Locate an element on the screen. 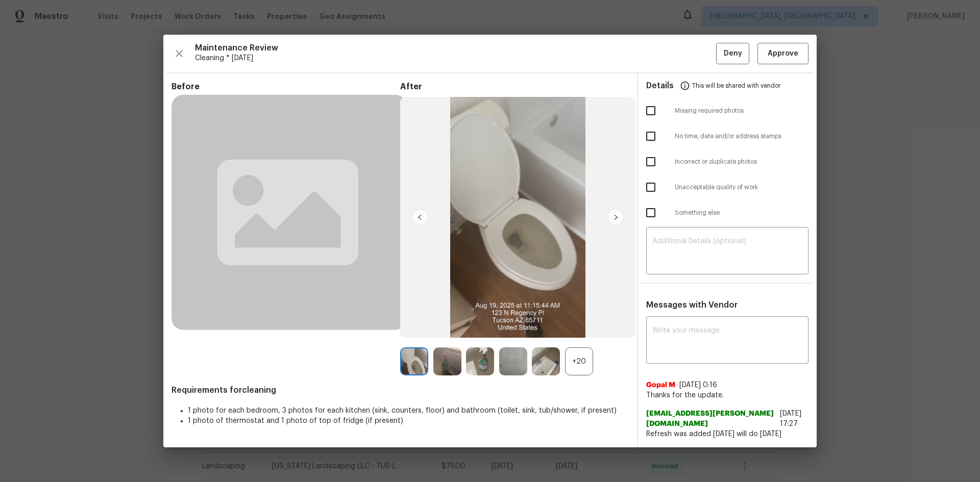  span: Details is located at coordinates (660, 86).